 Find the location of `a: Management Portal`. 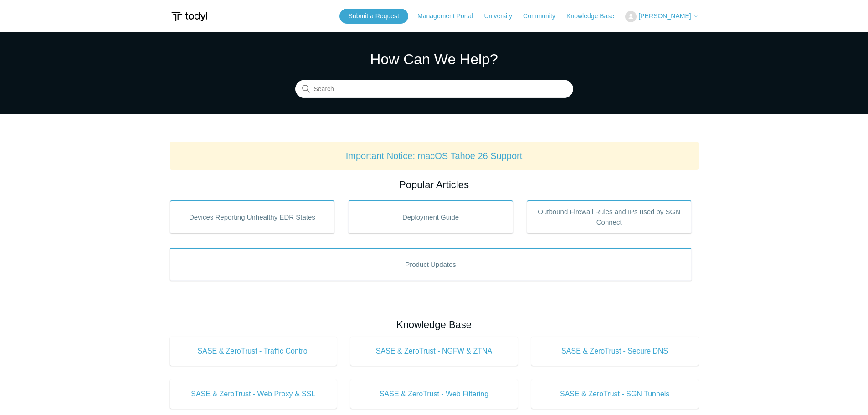

a: Management Portal is located at coordinates (450, 16).